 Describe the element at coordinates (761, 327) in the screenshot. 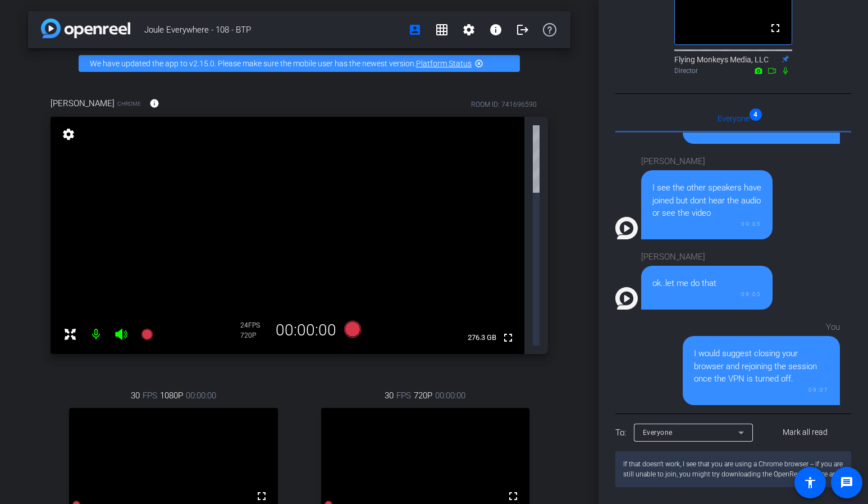

I see `div: You` at that location.